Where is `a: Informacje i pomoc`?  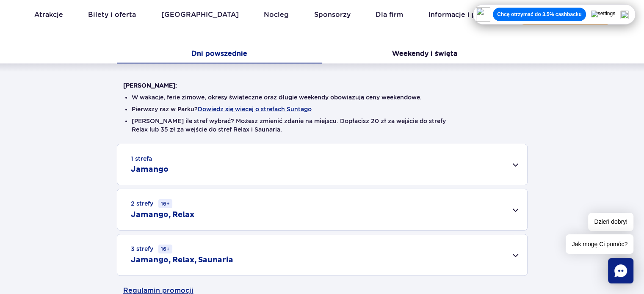
a: Informacje i pomoc is located at coordinates (462, 15).